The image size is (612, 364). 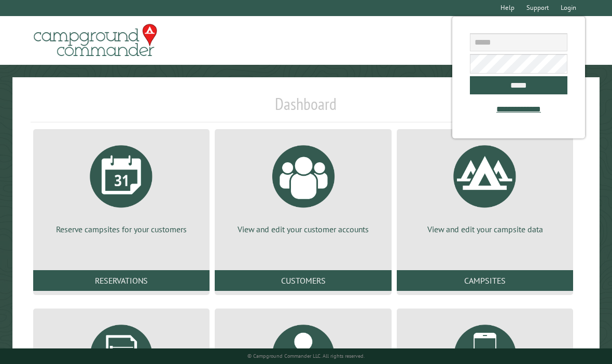 I want to click on a: View and edit your campsite data, so click(x=485, y=186).